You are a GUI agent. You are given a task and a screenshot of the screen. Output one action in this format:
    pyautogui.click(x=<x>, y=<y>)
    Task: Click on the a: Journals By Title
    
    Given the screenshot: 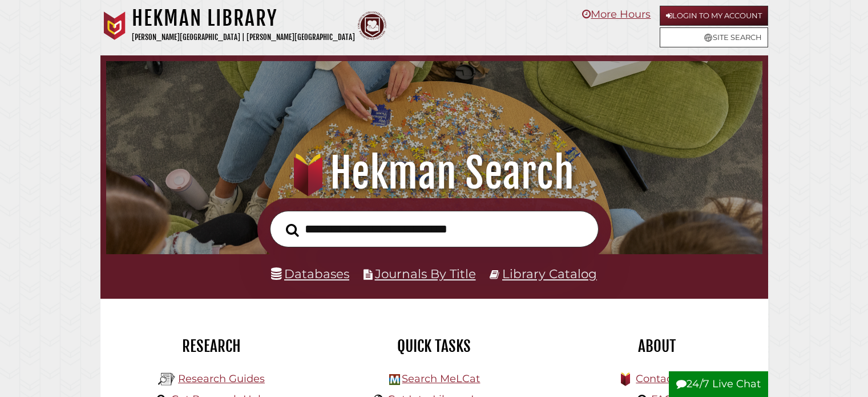 What is the action you would take?
    pyautogui.click(x=426, y=273)
    